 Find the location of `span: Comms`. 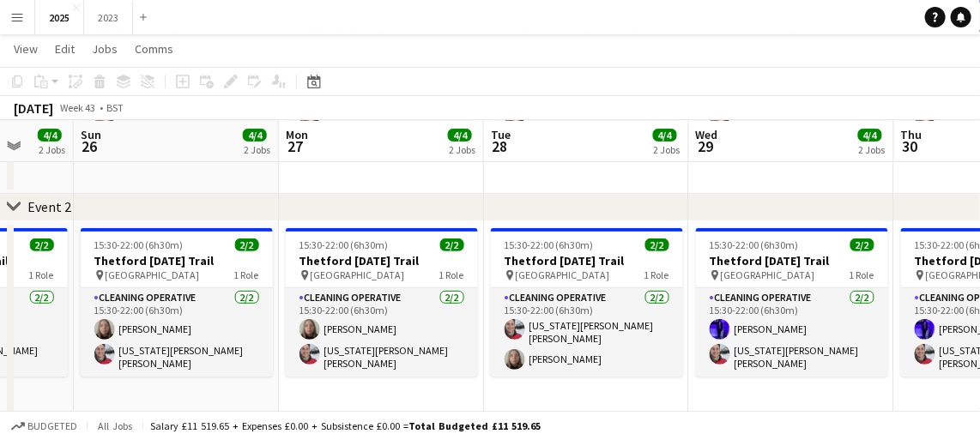

span: Comms is located at coordinates (153, 49).